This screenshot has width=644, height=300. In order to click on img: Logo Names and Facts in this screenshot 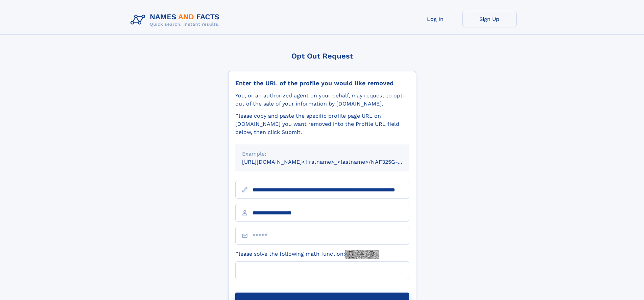, I will do `click(176, 20)`.